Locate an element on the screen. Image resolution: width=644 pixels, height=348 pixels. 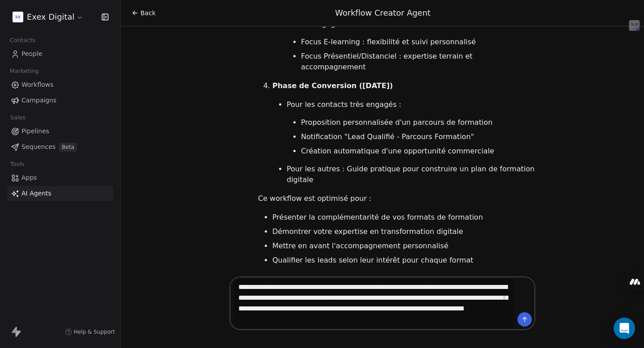
li: Création automatique d'une opportunité commerciale is located at coordinates (419, 151).